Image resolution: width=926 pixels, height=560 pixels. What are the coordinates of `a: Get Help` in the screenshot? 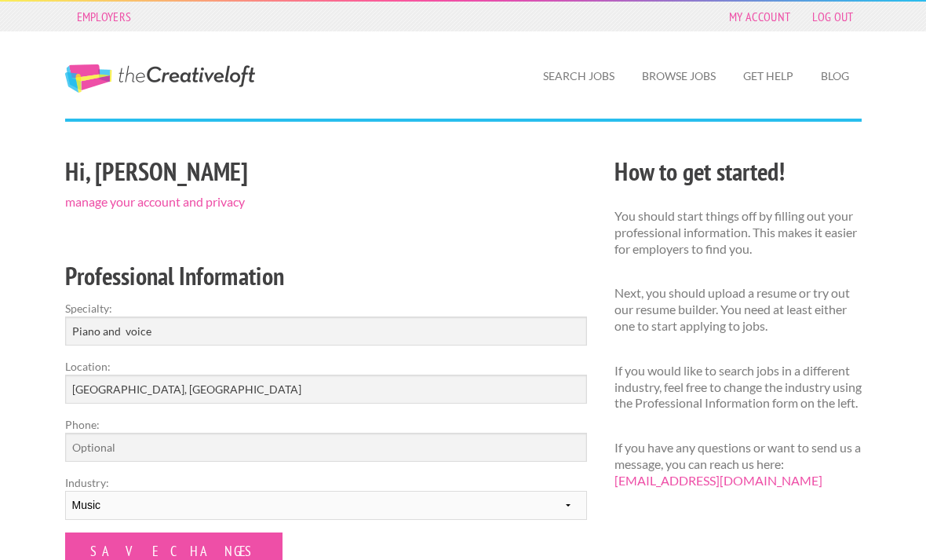 It's located at (769, 77).